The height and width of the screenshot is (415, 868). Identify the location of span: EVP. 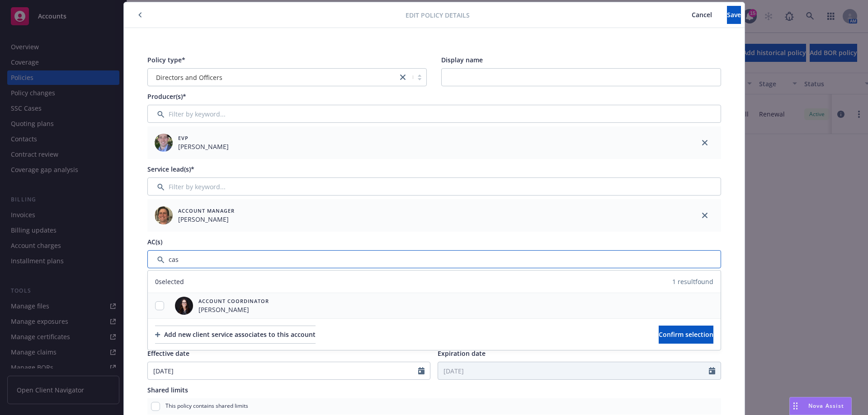
(204, 138).